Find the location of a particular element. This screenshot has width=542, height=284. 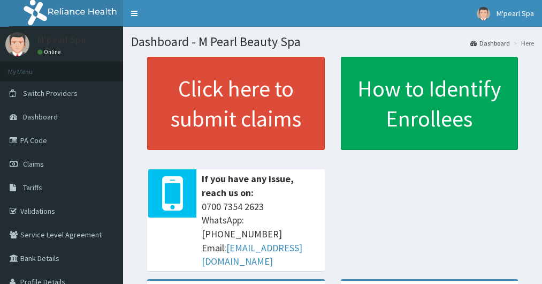

span: Dashboard is located at coordinates (40, 117).